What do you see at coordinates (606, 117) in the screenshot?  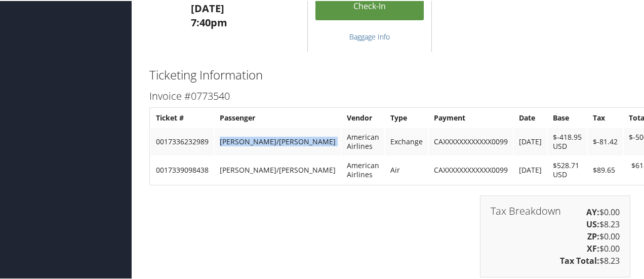 I see `th: Tax` at bounding box center [606, 117].